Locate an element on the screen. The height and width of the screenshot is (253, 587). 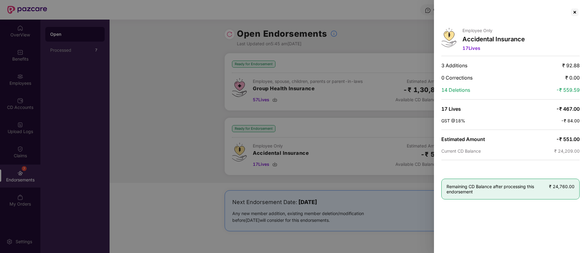
span: Current CD Balance is located at coordinates (461, 151).